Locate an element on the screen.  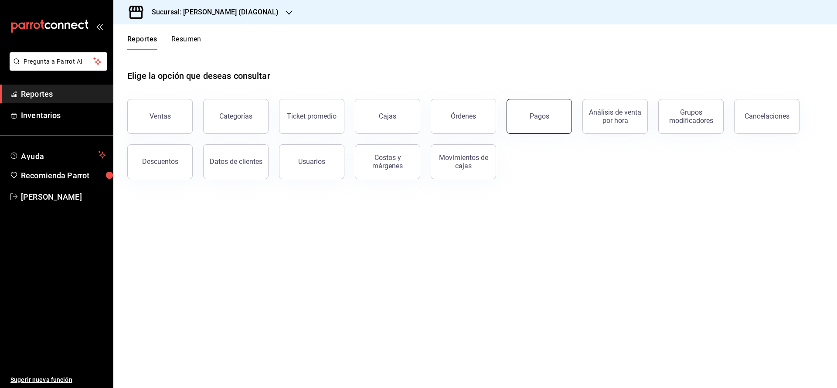
button: Órdenes is located at coordinates (463, 116).